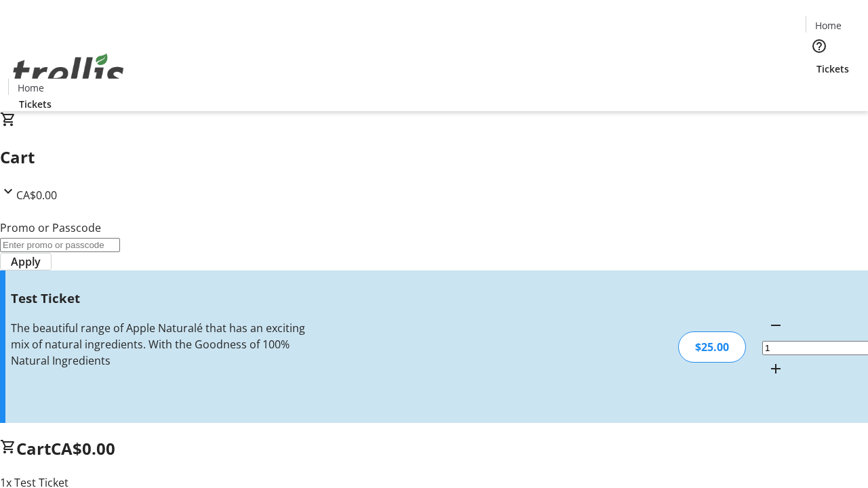 The image size is (868, 488). I want to click on button: Cart, so click(819, 89).